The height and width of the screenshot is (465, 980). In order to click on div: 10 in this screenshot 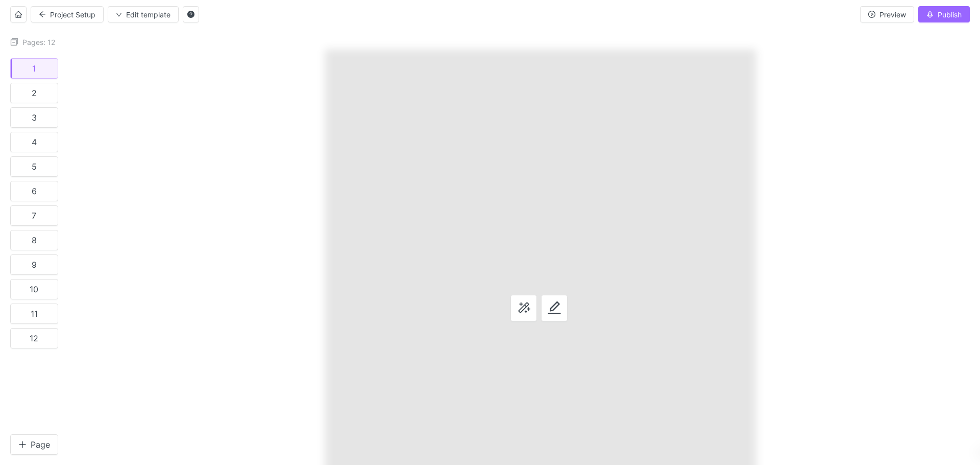, I will do `click(34, 289)`.